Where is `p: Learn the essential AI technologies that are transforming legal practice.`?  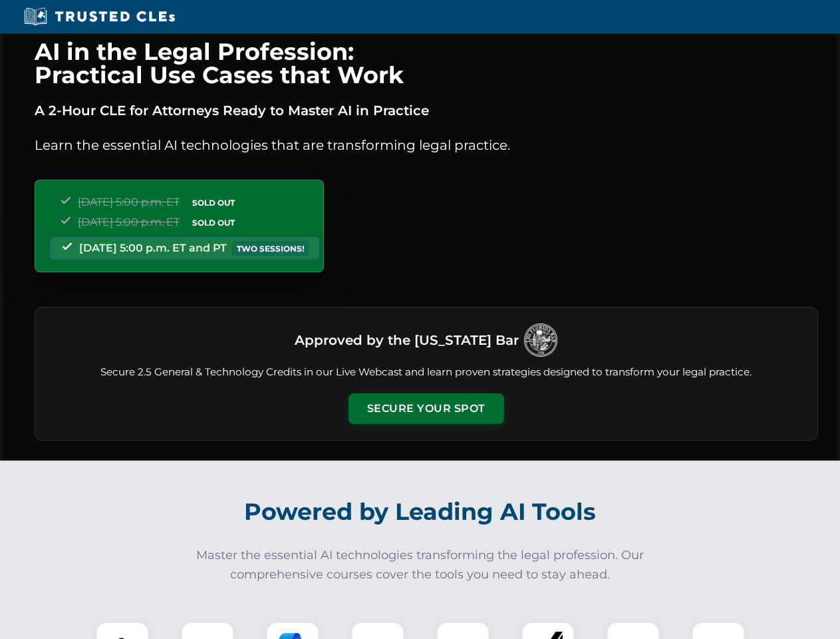 p: Learn the essential AI technologies that are transforming legal practice. is located at coordinates (426, 145).